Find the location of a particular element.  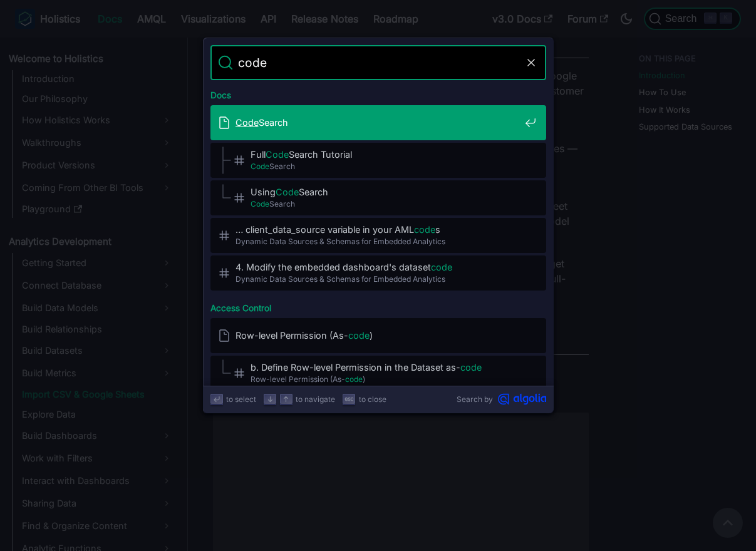

span: to select is located at coordinates (241, 398).